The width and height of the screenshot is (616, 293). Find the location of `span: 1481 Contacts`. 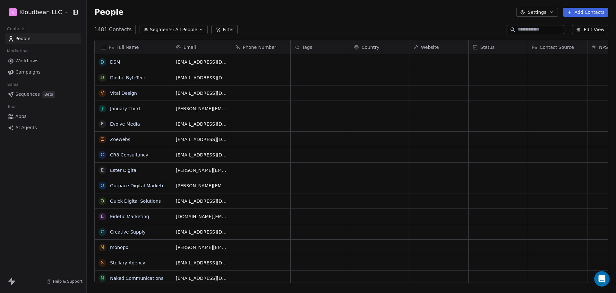

span: 1481 Contacts is located at coordinates (113, 30).